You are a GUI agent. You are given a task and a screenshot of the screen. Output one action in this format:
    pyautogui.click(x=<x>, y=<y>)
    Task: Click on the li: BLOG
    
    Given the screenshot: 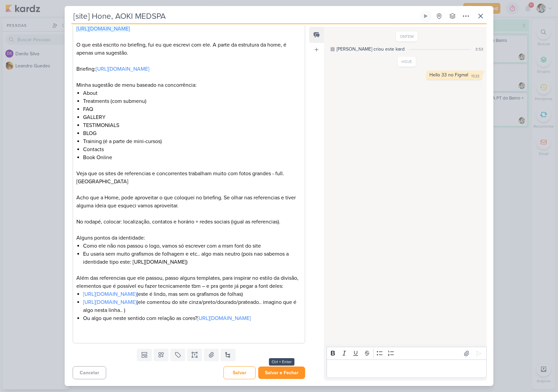 What is the action you would take?
    pyautogui.click(x=192, y=133)
    